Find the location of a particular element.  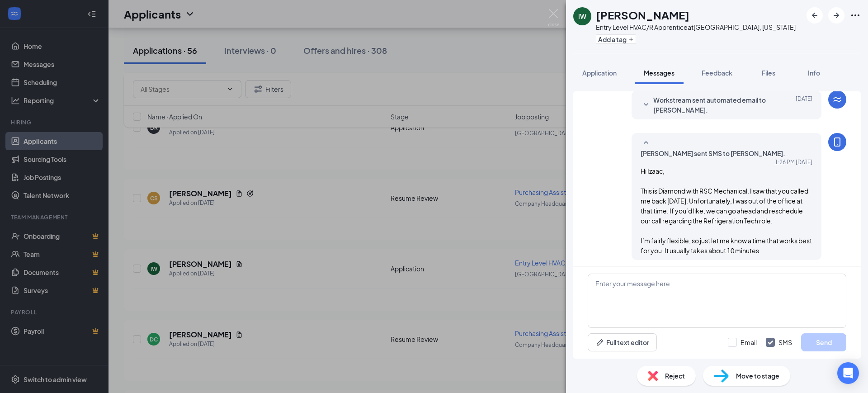

svg: SmallChevronDown is located at coordinates (646, 105).